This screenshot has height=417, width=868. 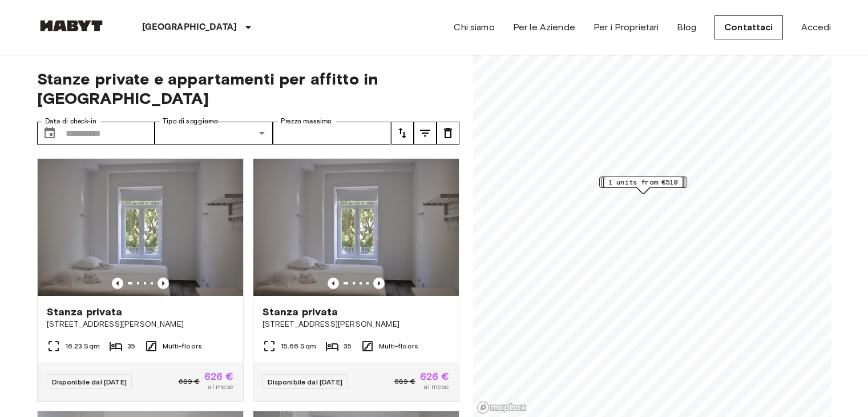 I want to click on img: Marketing picture of unit PT-17-010-001-33H, so click(x=356, y=227).